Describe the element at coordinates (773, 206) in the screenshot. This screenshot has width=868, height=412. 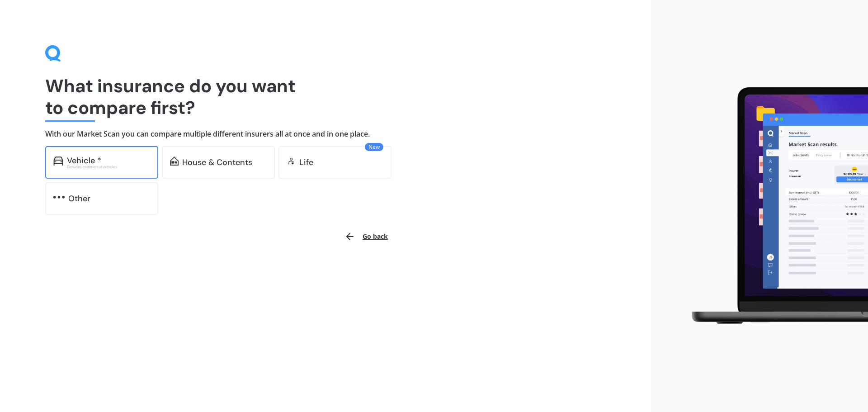
I see `img: laptop.webp` at that location.